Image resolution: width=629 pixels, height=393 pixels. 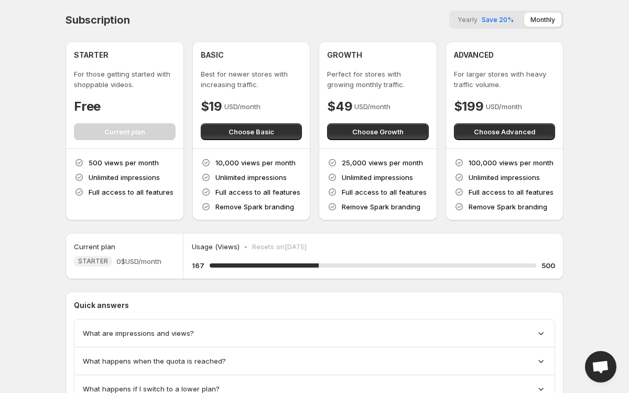 I want to click on p: 500 views per month, so click(x=124, y=163).